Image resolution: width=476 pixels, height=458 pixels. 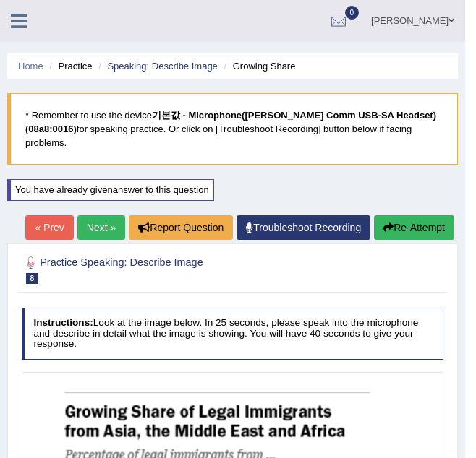 What do you see at coordinates (49, 228) in the screenshot?
I see `a: « Prev` at bounding box center [49, 228].